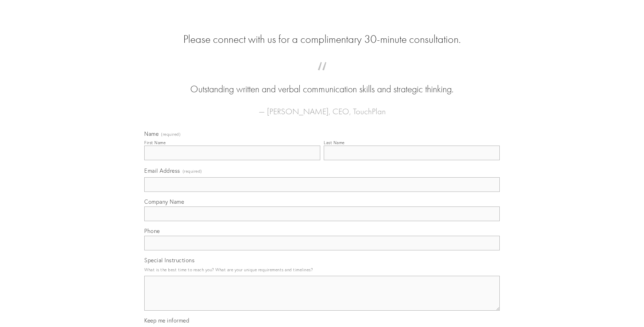  I want to click on div: Last Name, so click(334, 142).